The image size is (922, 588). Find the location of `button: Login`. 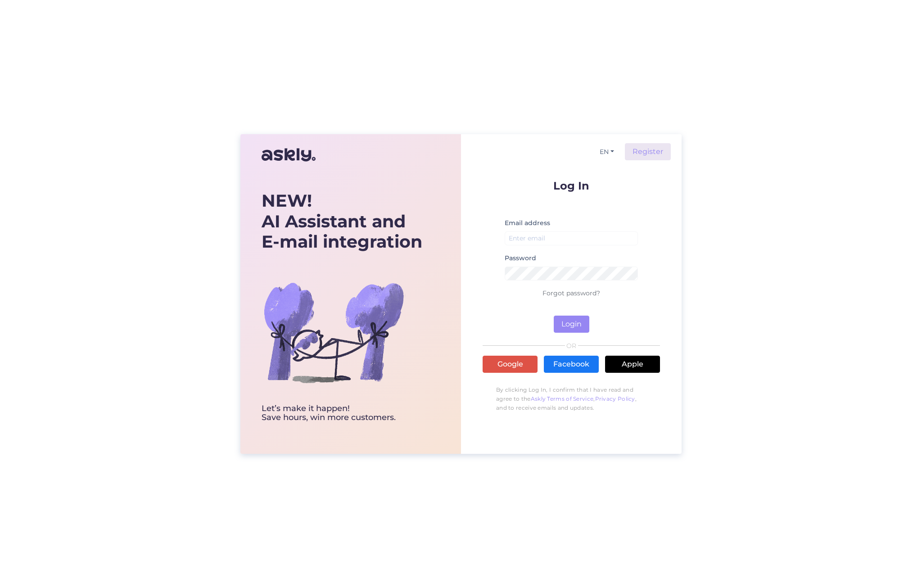

button: Login is located at coordinates (571, 324).